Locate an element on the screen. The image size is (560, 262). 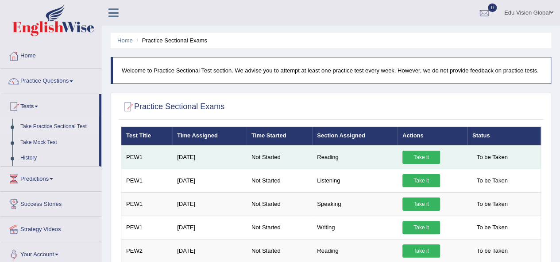
th: Time Assigned is located at coordinates (209, 136).